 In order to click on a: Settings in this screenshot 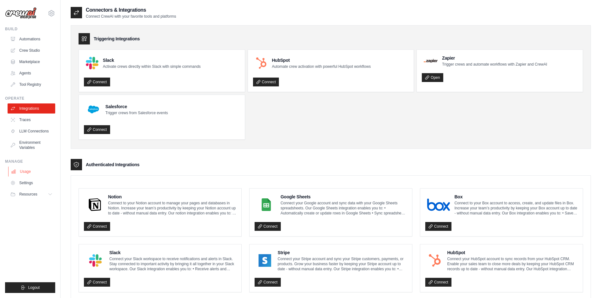, I will do `click(31, 183)`.